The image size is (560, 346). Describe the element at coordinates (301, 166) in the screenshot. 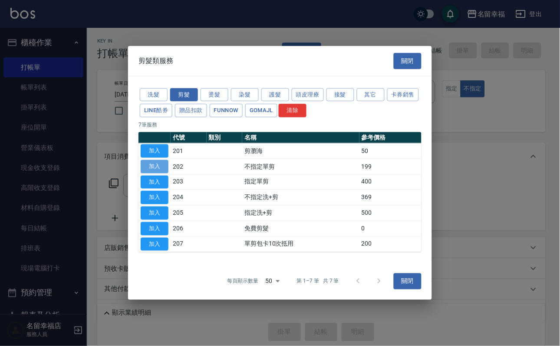

I see `td: 不指定單剪` at that location.